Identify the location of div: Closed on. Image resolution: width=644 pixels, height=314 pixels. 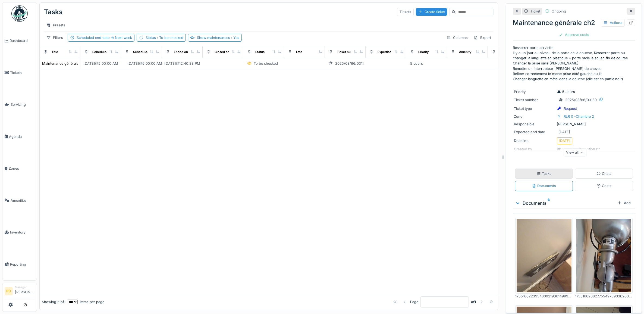
(222, 52).